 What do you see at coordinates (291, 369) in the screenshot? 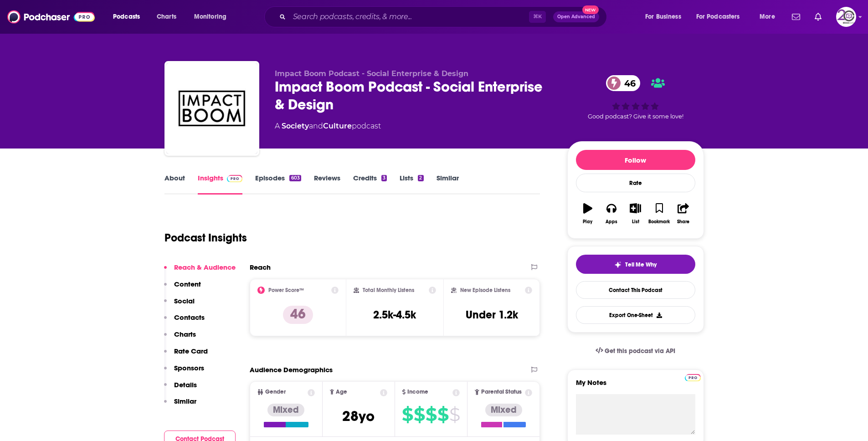
I see `h2: Audience Demographics` at bounding box center [291, 369].